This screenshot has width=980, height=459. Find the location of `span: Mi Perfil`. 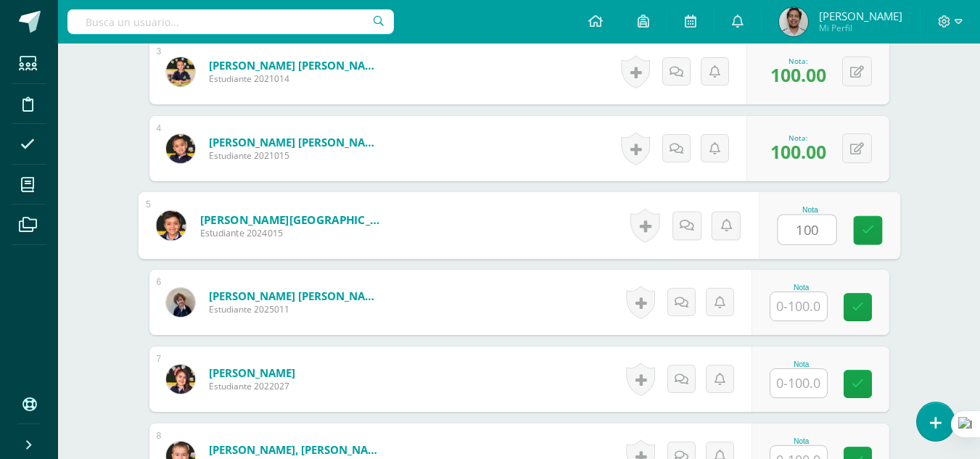

span: Mi Perfil is located at coordinates (860, 27).